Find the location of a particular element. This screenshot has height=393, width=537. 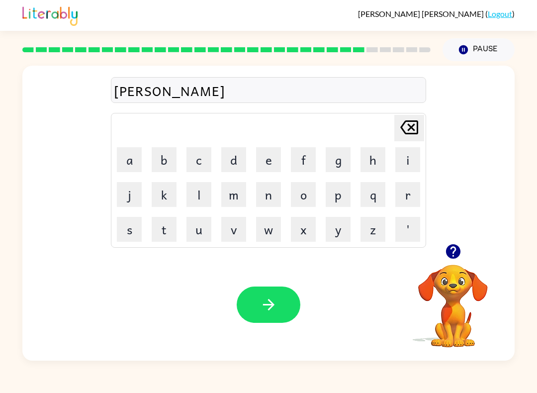

button: Pause is located at coordinates (478, 50).